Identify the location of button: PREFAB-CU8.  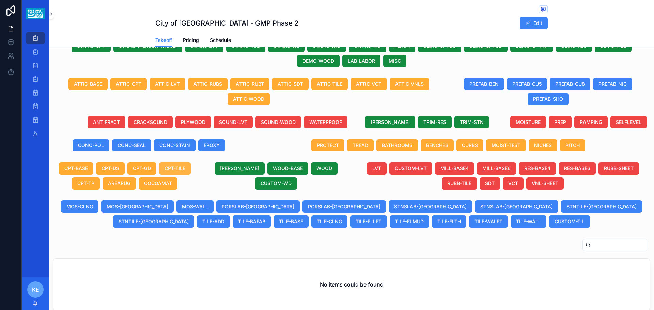
(570, 84).